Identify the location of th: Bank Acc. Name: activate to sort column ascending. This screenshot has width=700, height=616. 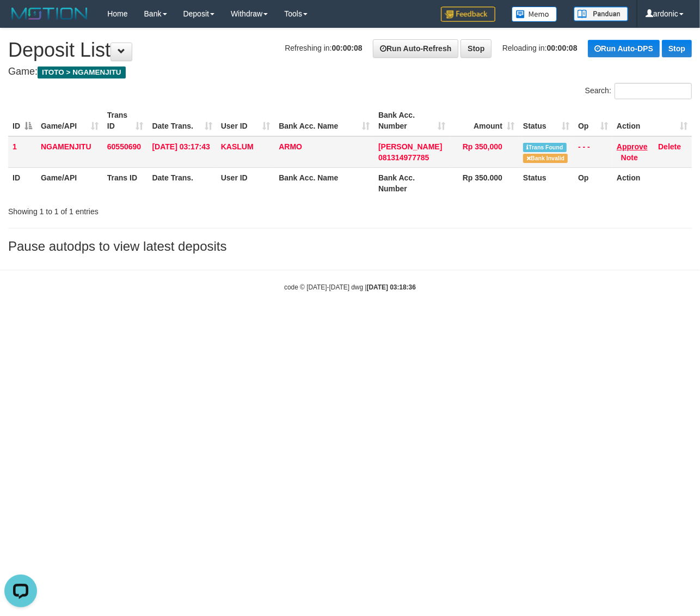
(324, 120).